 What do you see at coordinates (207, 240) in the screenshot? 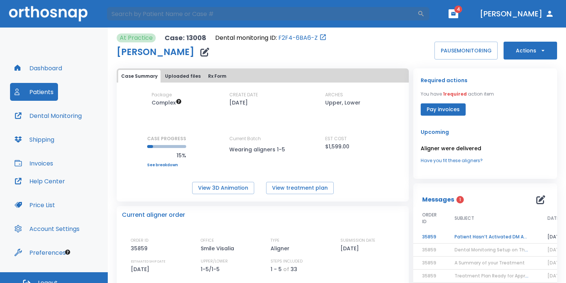
I see `p: OFFICE` at bounding box center [207, 240].